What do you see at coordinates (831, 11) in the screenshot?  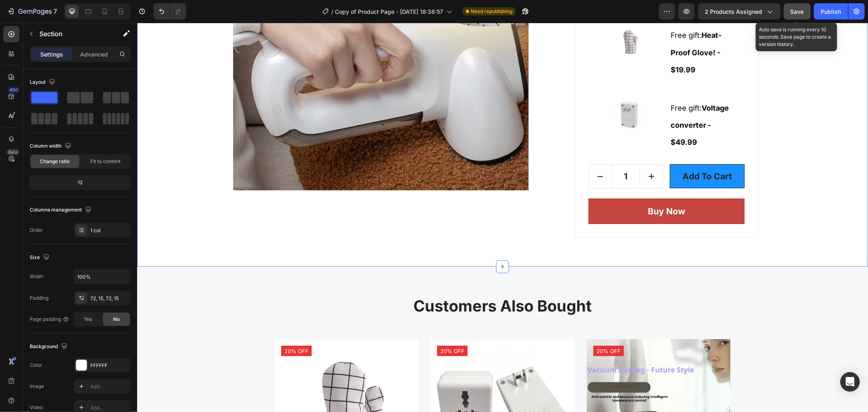 I see `div: Publish` at bounding box center [831, 11].